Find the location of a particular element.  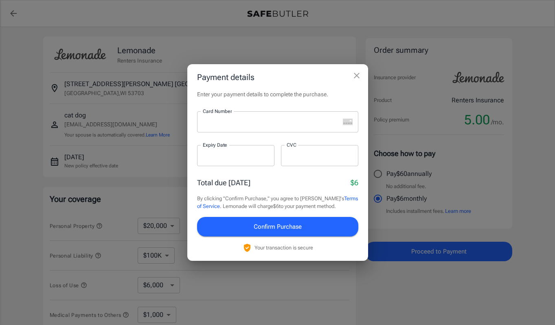

svg: unknown is located at coordinates (347, 122).